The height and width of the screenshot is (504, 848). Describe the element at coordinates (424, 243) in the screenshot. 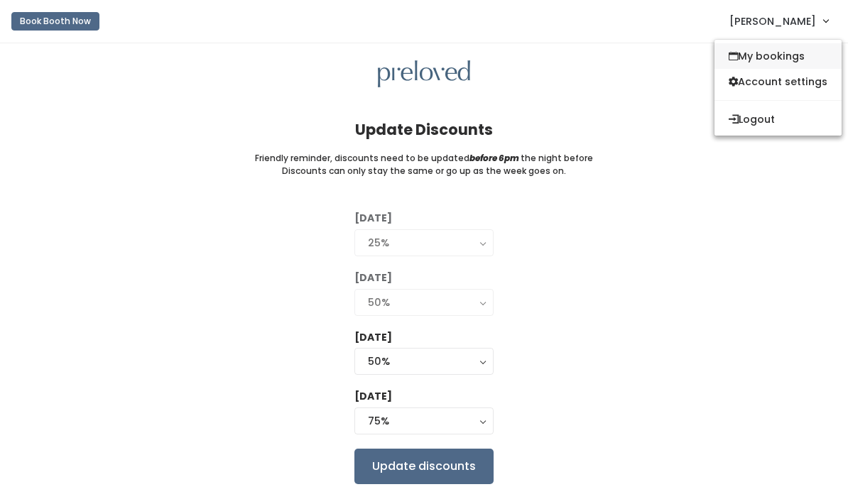

I see `div: 25%` at that location.